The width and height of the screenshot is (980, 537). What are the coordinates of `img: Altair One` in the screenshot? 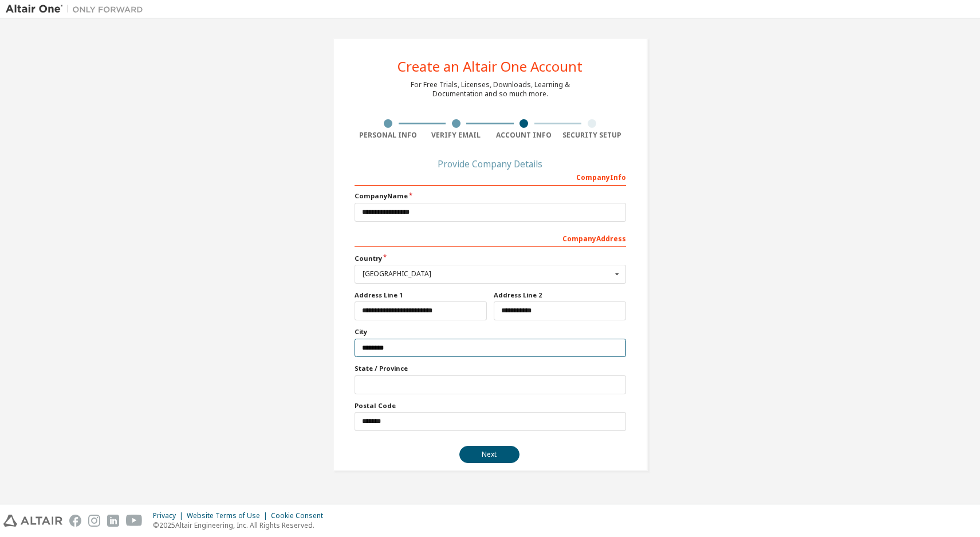 It's located at (77, 9).